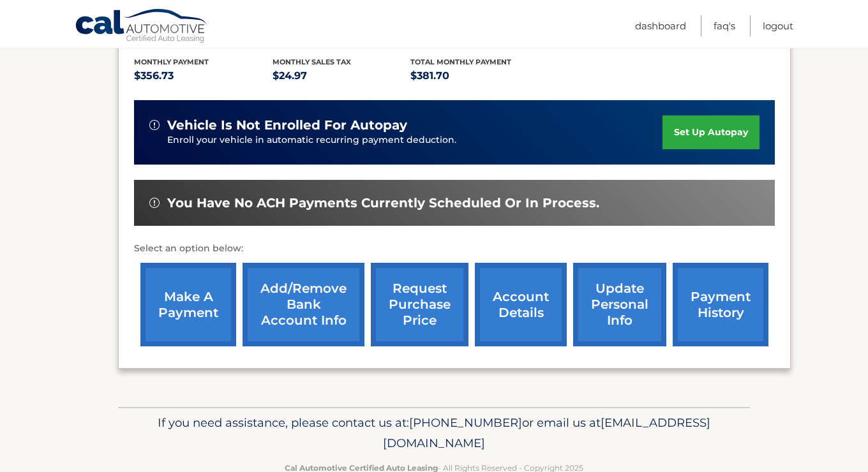 Image resolution: width=868 pixels, height=472 pixels. I want to click on a: set up autopay, so click(711, 132).